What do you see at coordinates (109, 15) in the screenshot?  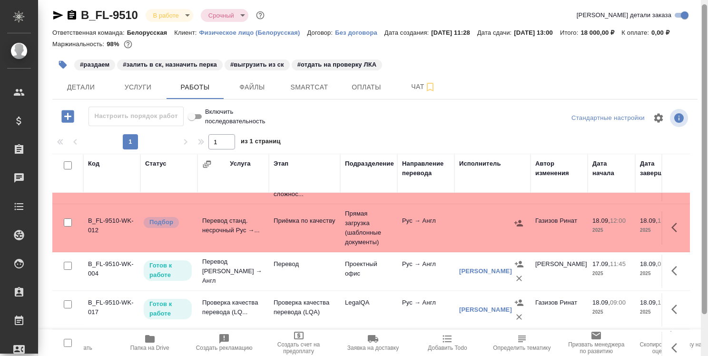 I see `a: B_FL-9510` at bounding box center [109, 15].